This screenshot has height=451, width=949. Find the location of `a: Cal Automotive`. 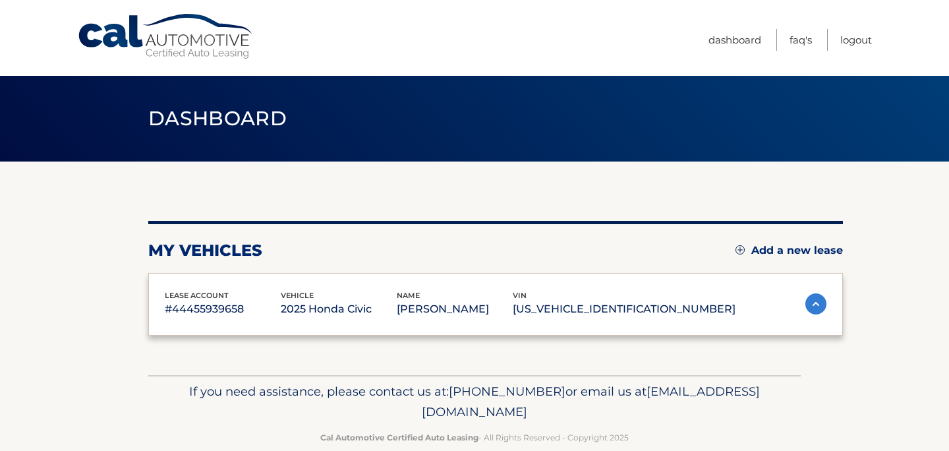

a: Cal Automotive is located at coordinates (166, 36).